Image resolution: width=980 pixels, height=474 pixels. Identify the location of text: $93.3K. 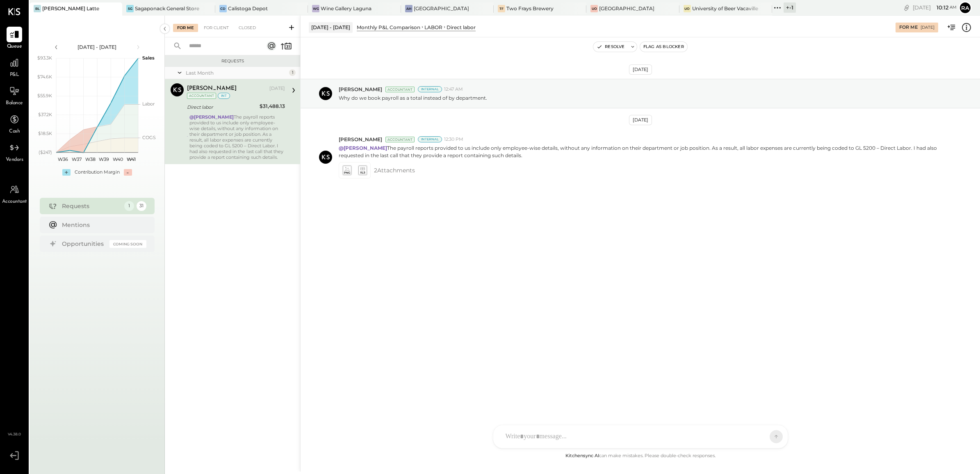
(45, 58).